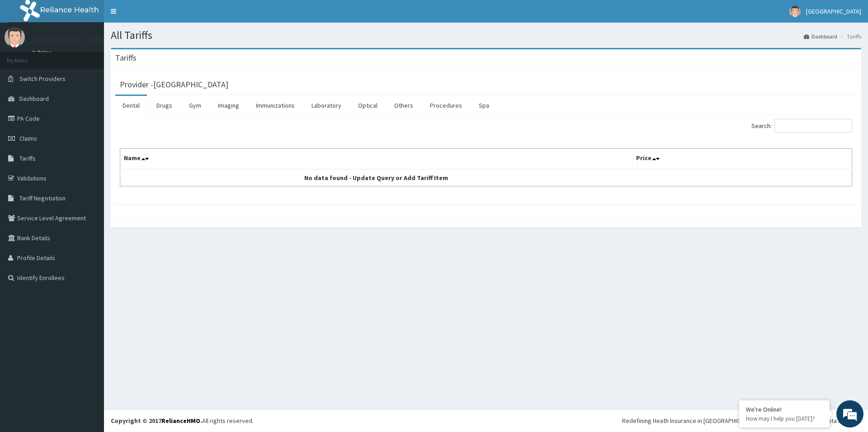  Describe the element at coordinates (801, 126) in the screenshot. I see `label: Search:` at that location.